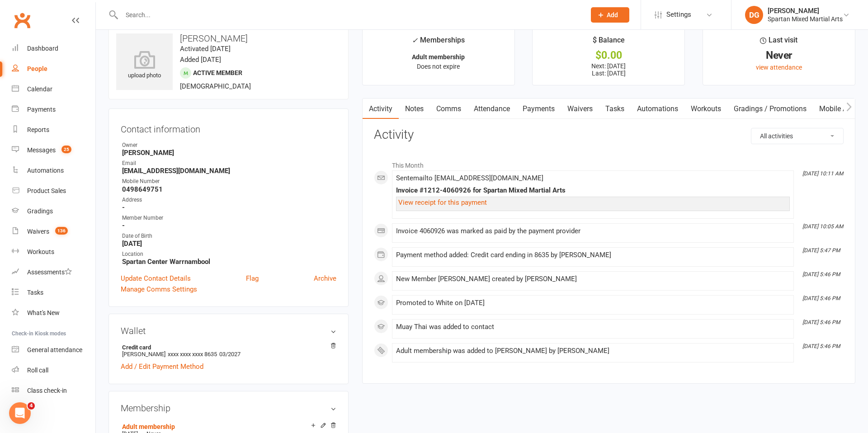 This screenshot has height=433, width=868. I want to click on div: Assessments, so click(50, 272).